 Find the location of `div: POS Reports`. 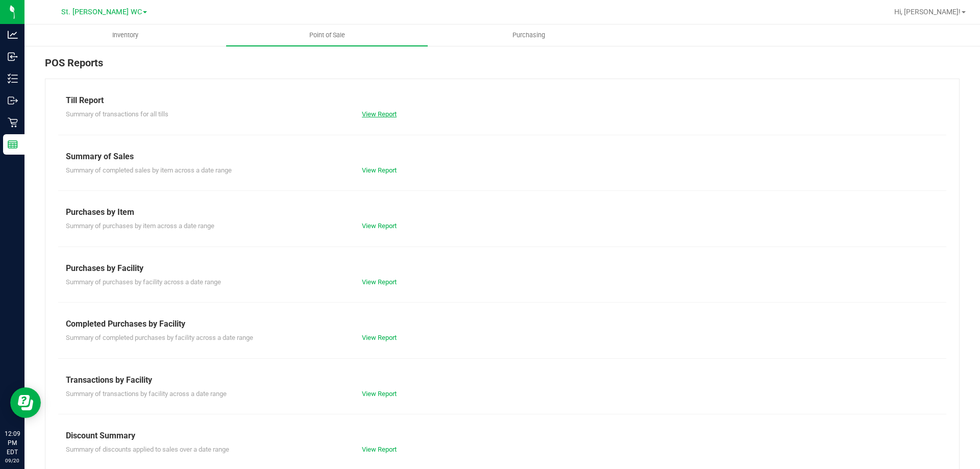

div: POS Reports is located at coordinates (502, 67).